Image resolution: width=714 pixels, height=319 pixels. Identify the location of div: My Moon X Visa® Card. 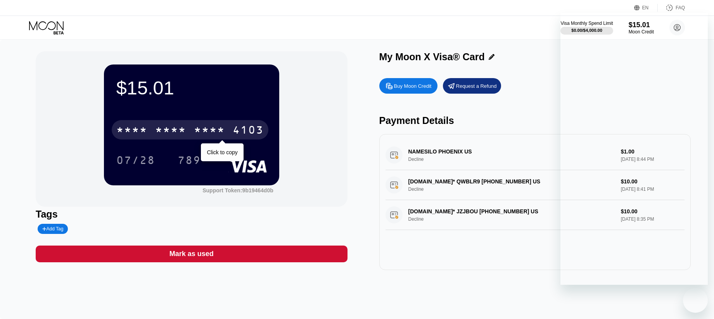
(432, 57).